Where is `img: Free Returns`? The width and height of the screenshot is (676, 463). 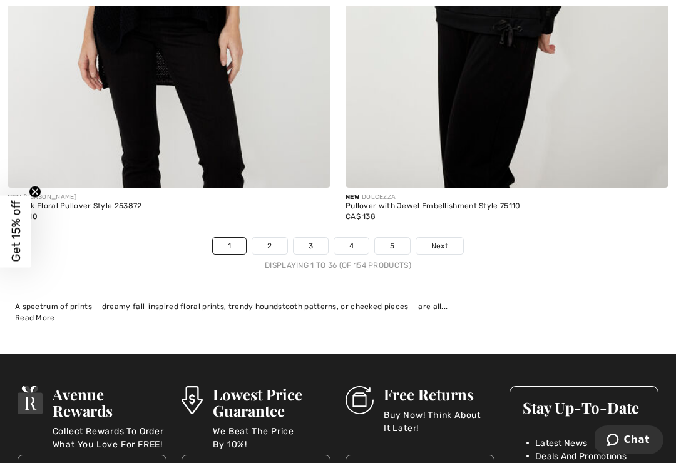
img: Free Returns is located at coordinates (360, 400).